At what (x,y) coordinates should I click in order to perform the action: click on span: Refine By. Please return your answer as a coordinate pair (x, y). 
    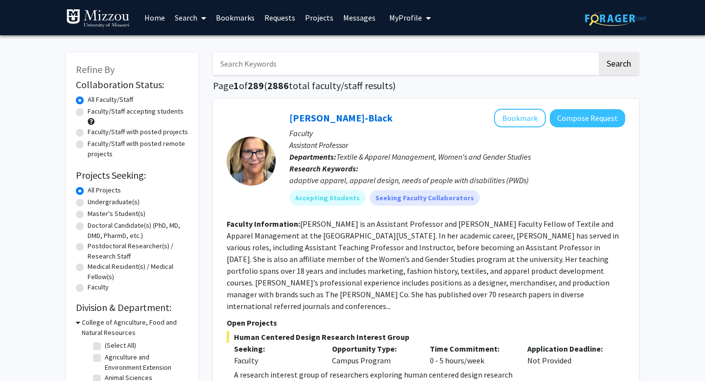
    Looking at the image, I should click on (95, 69).